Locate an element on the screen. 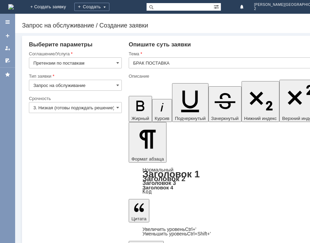  span: Подчеркнутый is located at coordinates (190, 118).